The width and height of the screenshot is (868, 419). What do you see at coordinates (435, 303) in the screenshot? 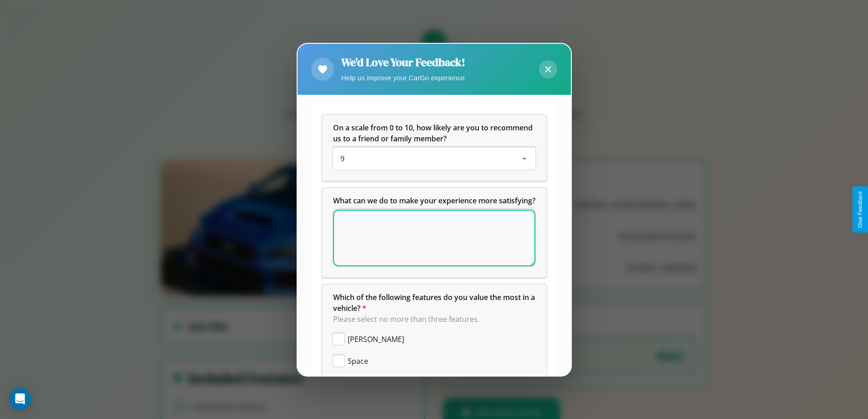
I see `span: Which of the following features do you value the most in a vehicle?` at bounding box center [435, 303].